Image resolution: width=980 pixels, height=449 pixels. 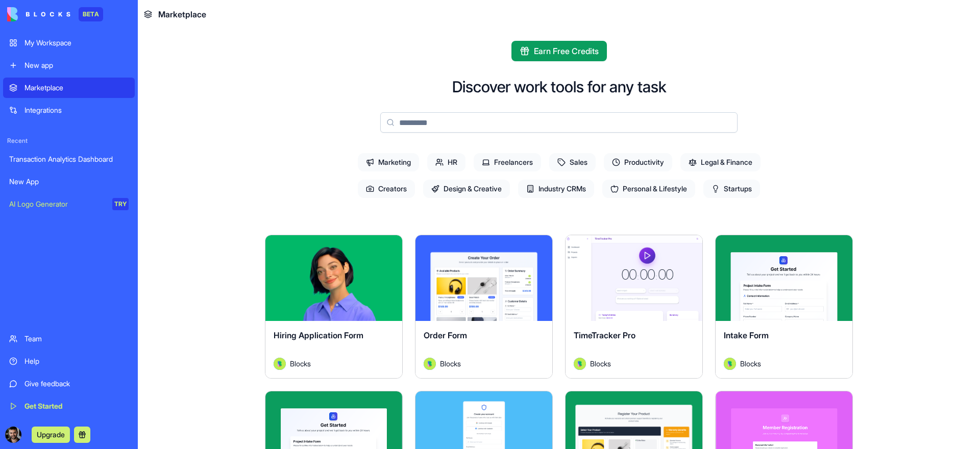 What do you see at coordinates (69, 110) in the screenshot?
I see `a: Integrations` at bounding box center [69, 110].